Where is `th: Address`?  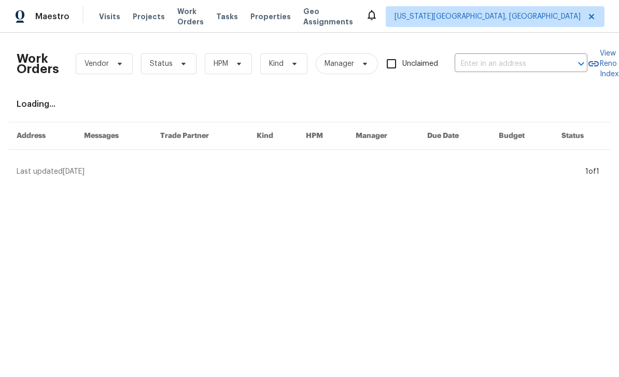 th: Address is located at coordinates (42, 136).